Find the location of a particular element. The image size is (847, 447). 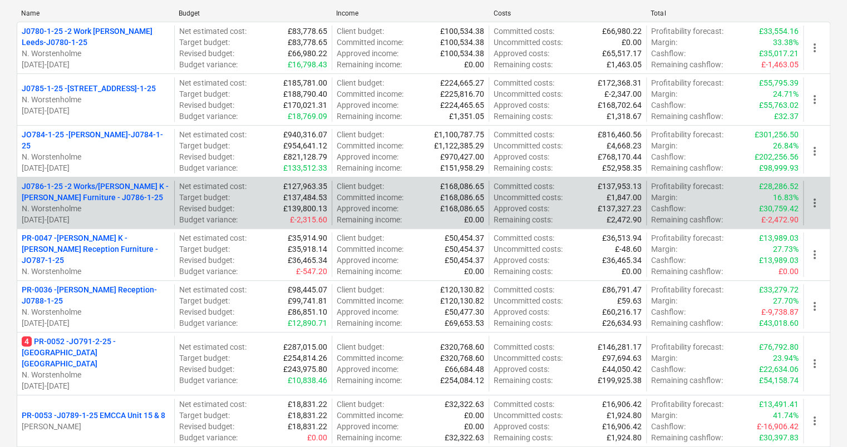

p: £-547.20 is located at coordinates (312, 272).